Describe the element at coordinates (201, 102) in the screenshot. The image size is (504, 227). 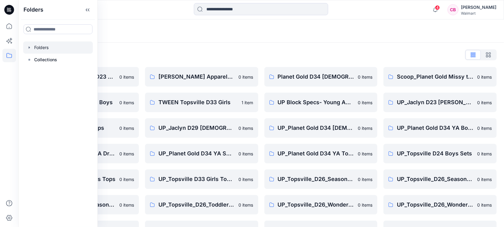
I see `a: TWEEN Topsville D33 Girls1 item` at that location.